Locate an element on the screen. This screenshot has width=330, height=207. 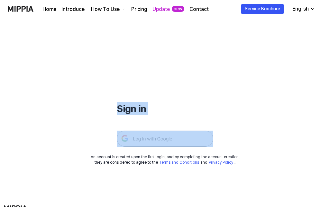
h1: Sign in is located at coordinates (165, 109).